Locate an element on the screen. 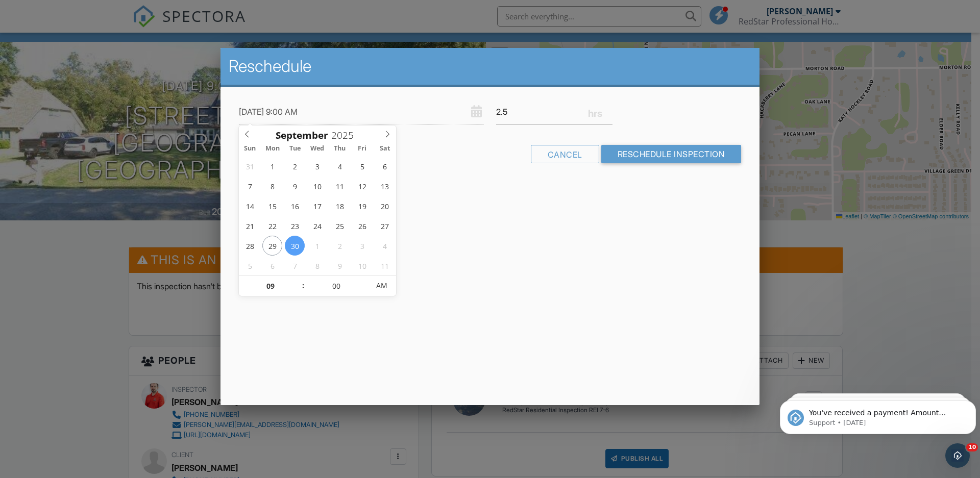  span: October 5, 2025 is located at coordinates (250, 266).